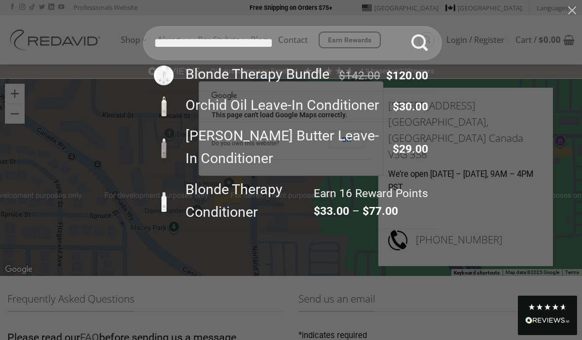 This screenshot has height=340, width=582. I want to click on bdi: 120.00, so click(407, 75).